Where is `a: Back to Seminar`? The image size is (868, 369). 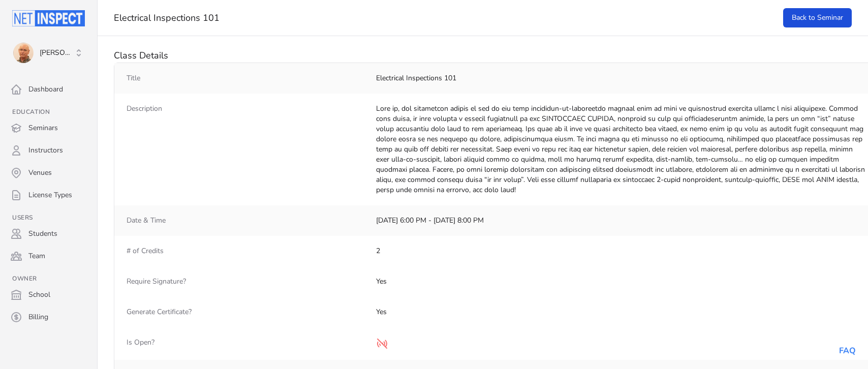
a: Back to Seminar is located at coordinates (817, 18).